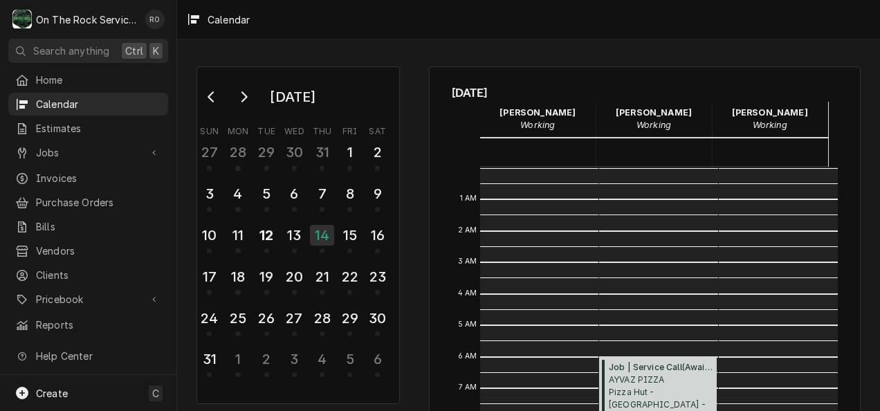  Describe the element at coordinates (98, 128) in the screenshot. I see `span: Estimates` at that location.